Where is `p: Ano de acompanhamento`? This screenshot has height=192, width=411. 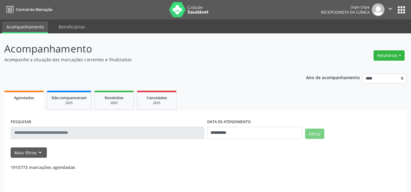 p: Ano de acompanhamento is located at coordinates (333, 77).